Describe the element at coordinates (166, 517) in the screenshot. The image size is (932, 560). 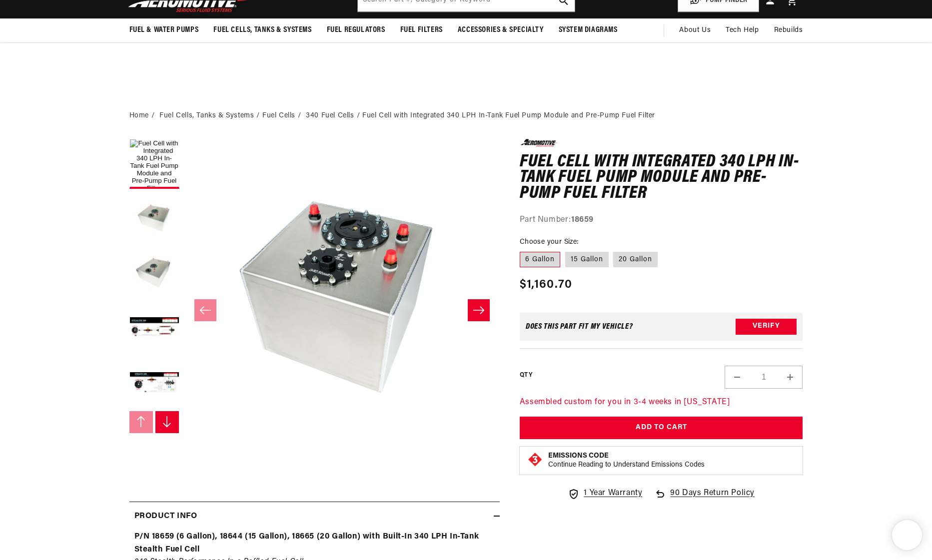
I see `h2: Product Info` at that location.